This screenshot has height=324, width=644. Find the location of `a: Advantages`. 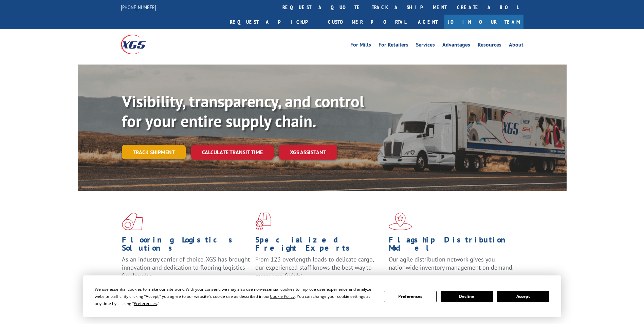

a: Advantages is located at coordinates (457, 46).